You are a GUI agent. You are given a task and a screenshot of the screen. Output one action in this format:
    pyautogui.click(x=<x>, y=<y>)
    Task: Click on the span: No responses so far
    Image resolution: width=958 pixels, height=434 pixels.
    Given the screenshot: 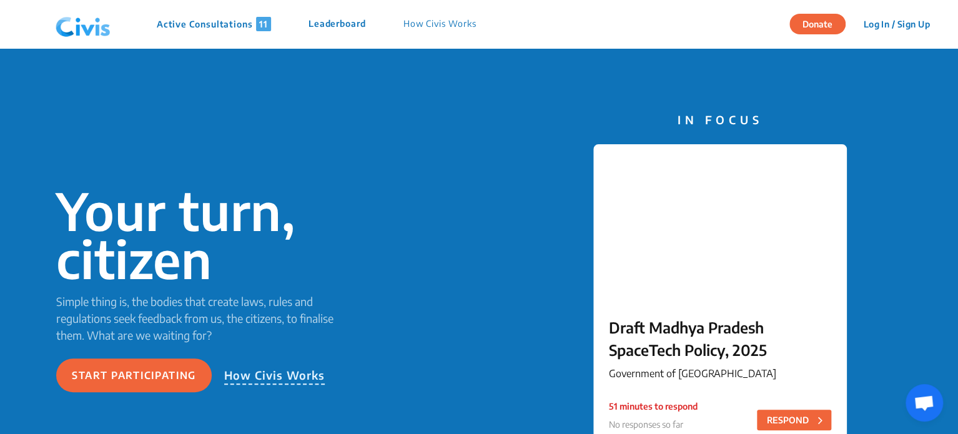 What is the action you would take?
    pyautogui.click(x=646, y=424)
    